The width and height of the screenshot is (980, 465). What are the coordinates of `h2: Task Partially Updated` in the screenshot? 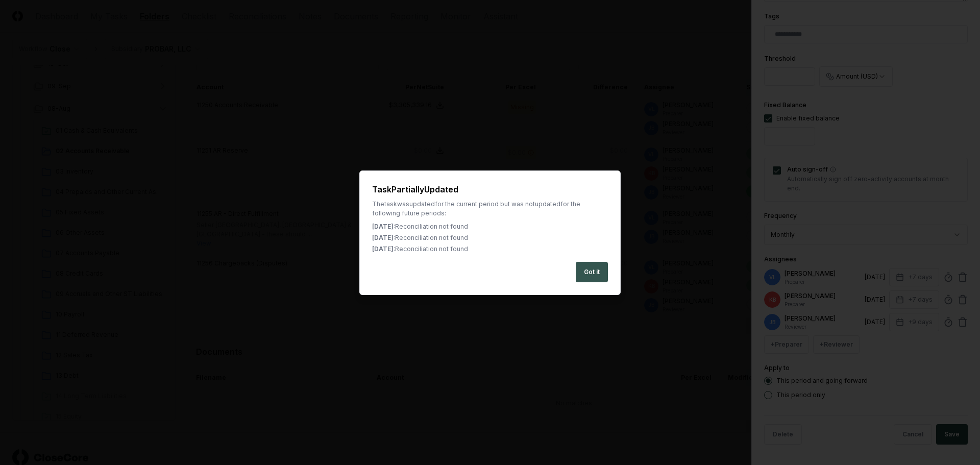 It's located at (490, 189).